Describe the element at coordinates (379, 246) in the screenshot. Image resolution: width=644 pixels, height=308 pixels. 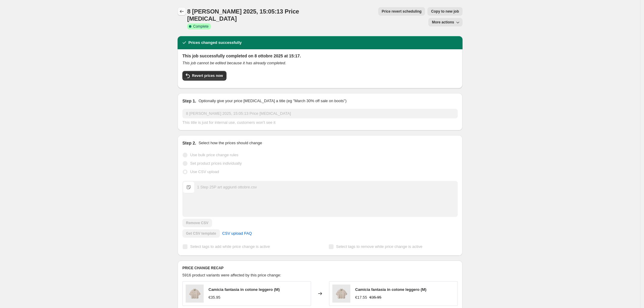
I see `span: Select tags to remove while price change is active` at that location.